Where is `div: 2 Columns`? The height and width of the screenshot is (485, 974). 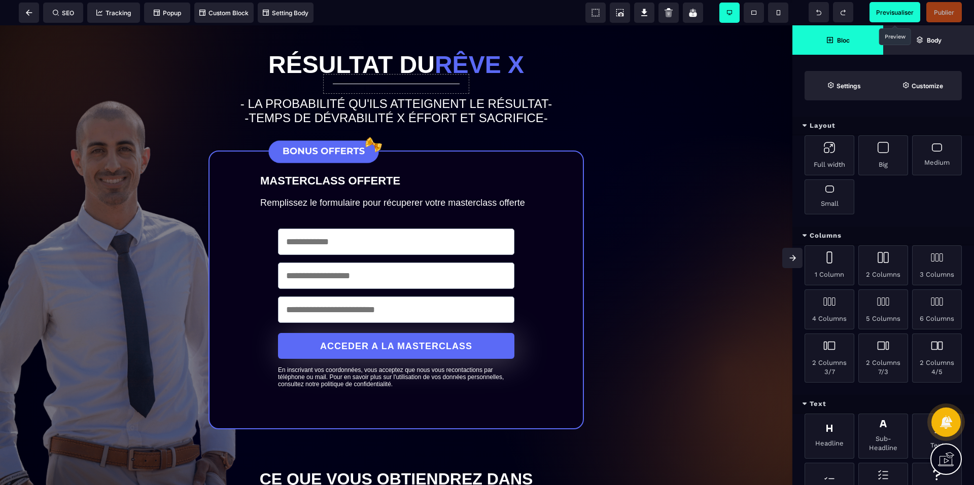 div: 2 Columns is located at coordinates (883, 265).